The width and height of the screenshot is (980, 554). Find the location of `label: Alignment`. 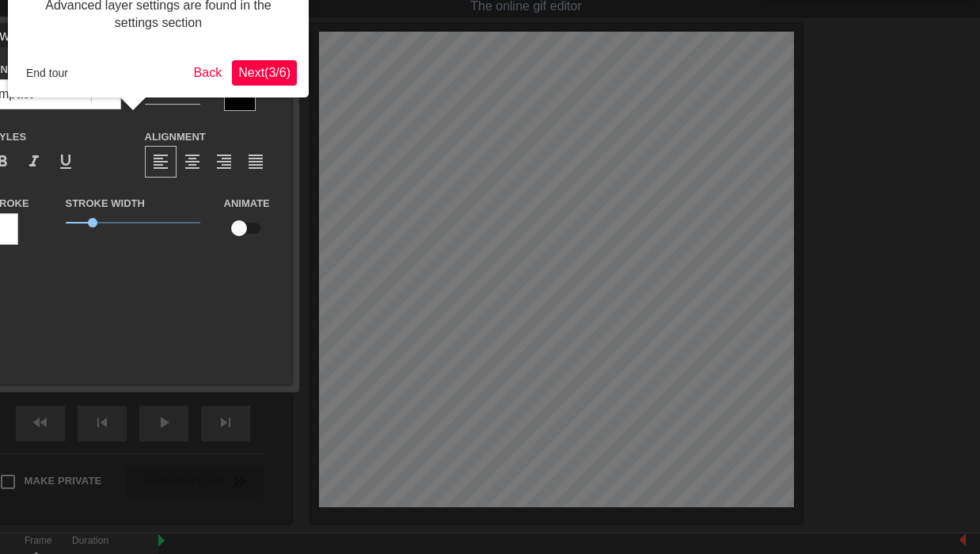

label: Alignment is located at coordinates (175, 137).